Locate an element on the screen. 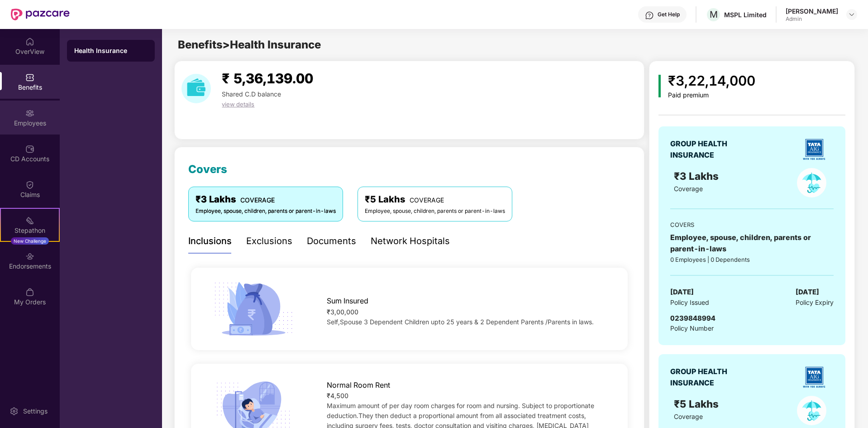 This screenshot has height=428, width=868. span: ₹ 5,36,139.00 is located at coordinates (267, 78).